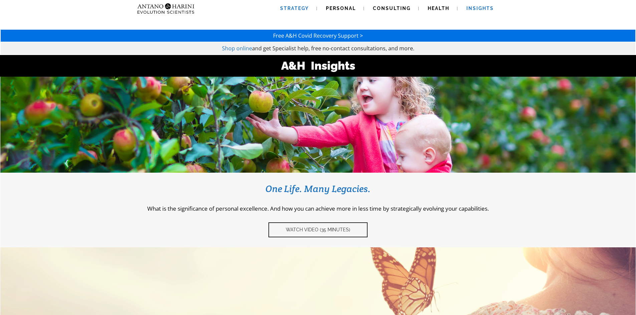 This screenshot has height=315, width=636. I want to click on span: Strategy, so click(294, 8).